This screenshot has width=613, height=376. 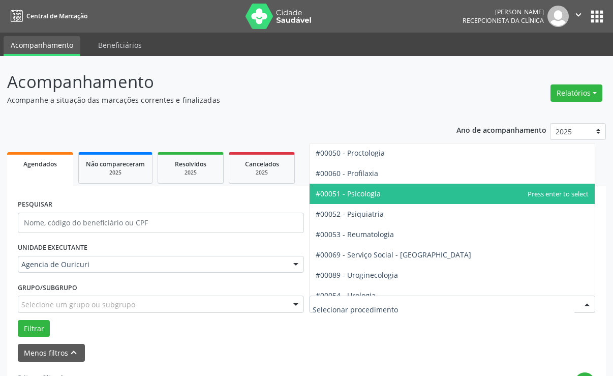 What do you see at coordinates (52, 248) in the screenshot?
I see `label: UNIDADE EXECUTANTE` at bounding box center [52, 248].